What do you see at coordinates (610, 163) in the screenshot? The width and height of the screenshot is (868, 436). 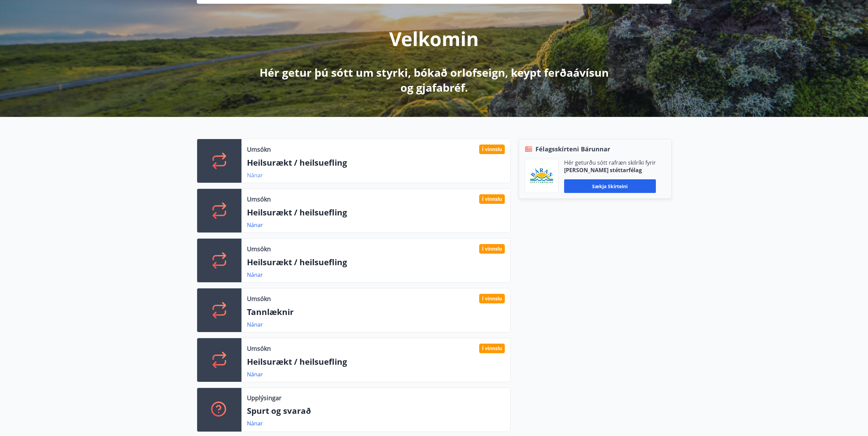 I see `p: Hér geturðu sótt rafræn skilríki fyrir` at bounding box center [610, 163].